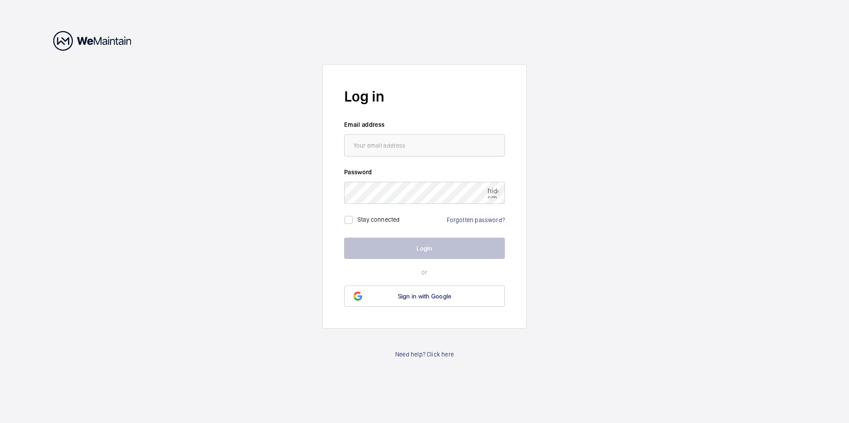 Image resolution: width=849 pixels, height=423 pixels. Describe the element at coordinates (475, 220) in the screenshot. I see `a: Forgotten password?` at that location.